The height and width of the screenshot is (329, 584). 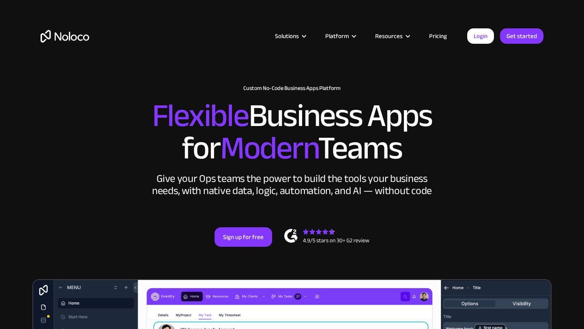 I want to click on a: Get started, so click(x=522, y=36).